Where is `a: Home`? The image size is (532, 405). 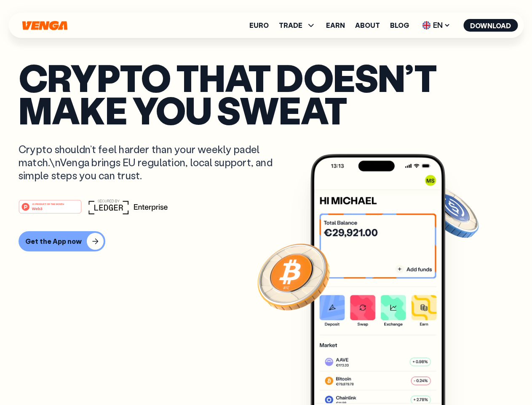
a: Home is located at coordinates (45, 25).